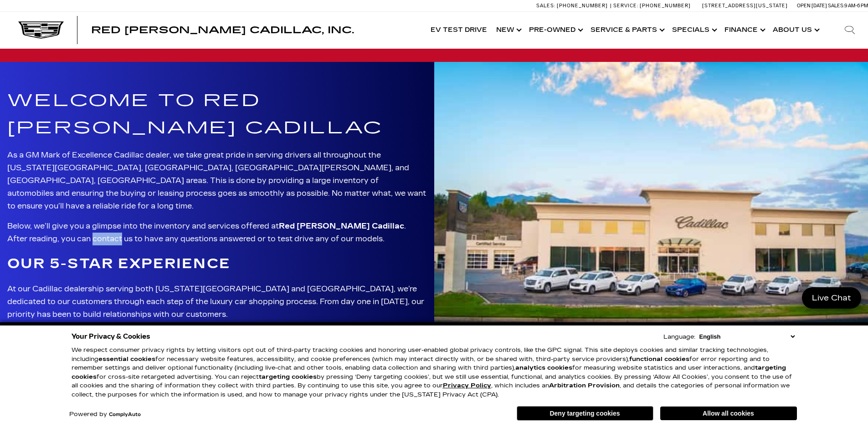 The image size is (868, 427). Describe the element at coordinates (585, 413) in the screenshot. I see `button: Deny targeting cookies` at that location.